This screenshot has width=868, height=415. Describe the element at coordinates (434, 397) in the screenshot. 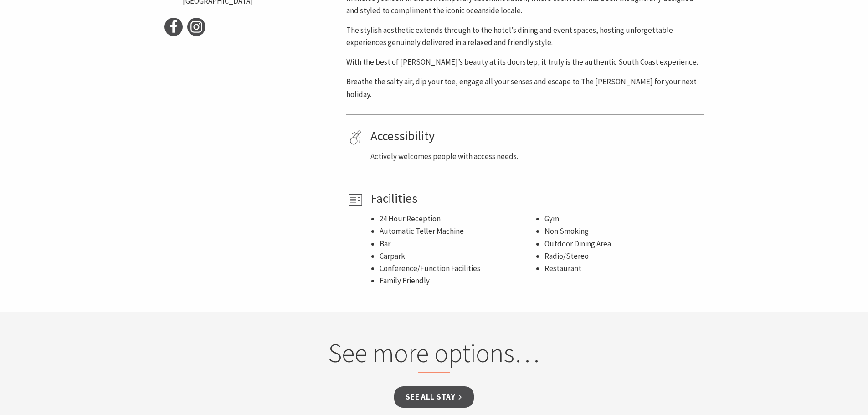

I see `a: See all Stay` at that location.